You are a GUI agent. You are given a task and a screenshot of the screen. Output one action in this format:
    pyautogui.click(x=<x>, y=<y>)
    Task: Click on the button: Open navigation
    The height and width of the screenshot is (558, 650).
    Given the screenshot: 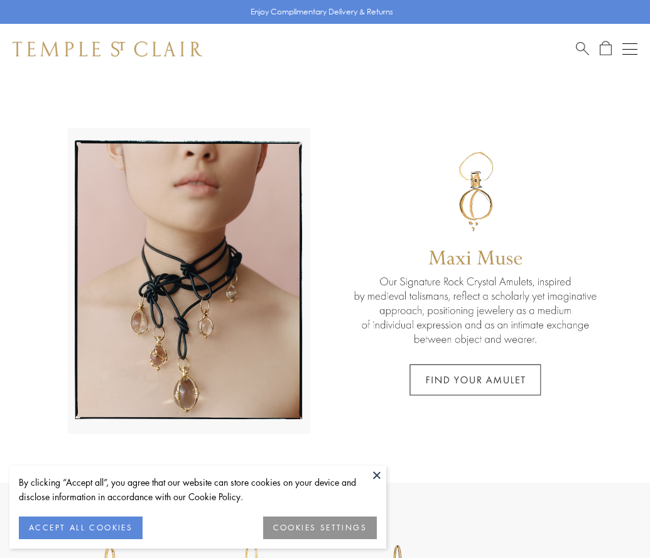 What is the action you would take?
    pyautogui.click(x=630, y=49)
    